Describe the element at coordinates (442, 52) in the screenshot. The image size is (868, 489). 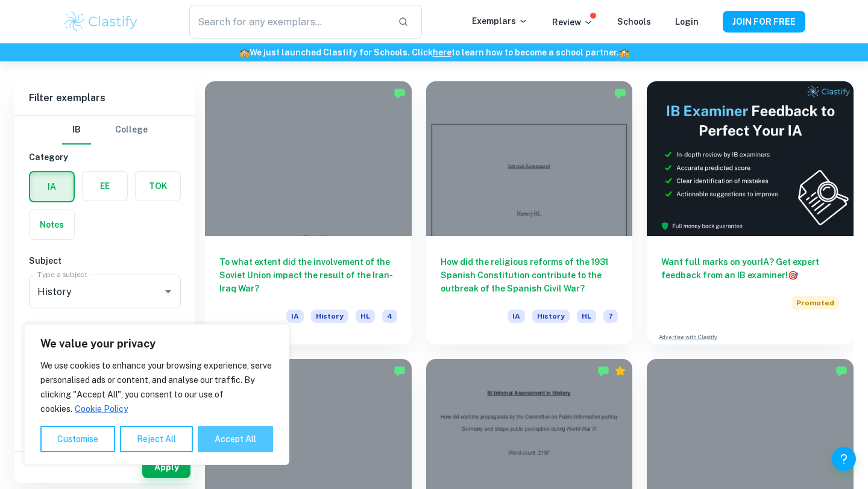
I see `a: here` at that location.